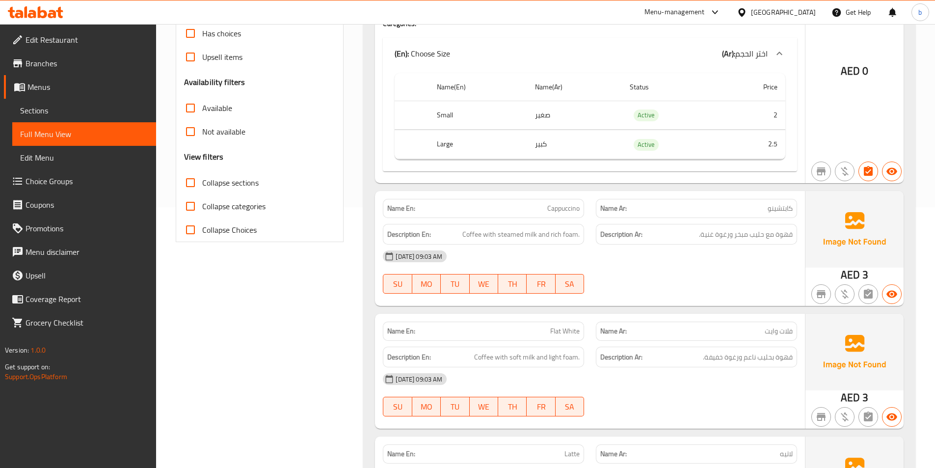  What do you see at coordinates (574, 87) in the screenshot?
I see `th: Name(Ar)` at bounding box center [574, 87].